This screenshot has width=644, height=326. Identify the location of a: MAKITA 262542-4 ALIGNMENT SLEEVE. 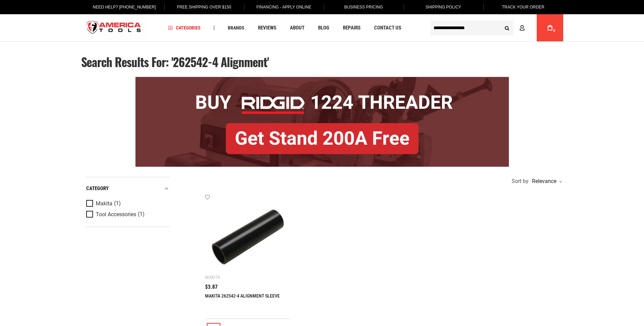
(242, 296).